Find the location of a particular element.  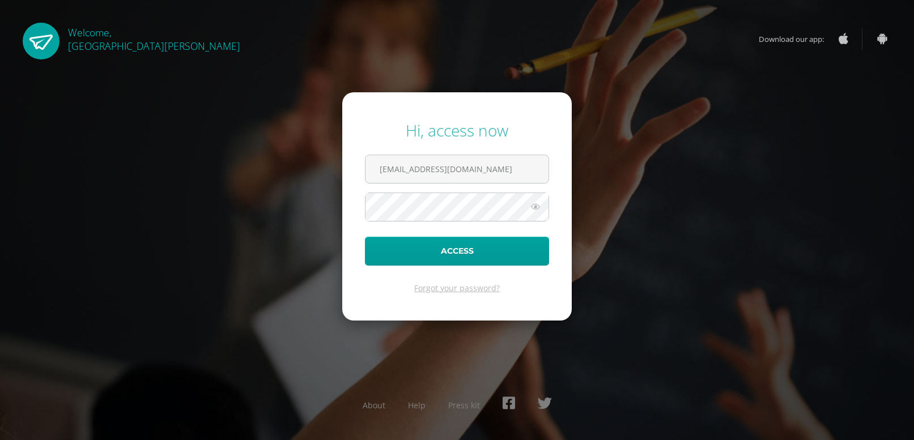

a: Help is located at coordinates (416, 405).